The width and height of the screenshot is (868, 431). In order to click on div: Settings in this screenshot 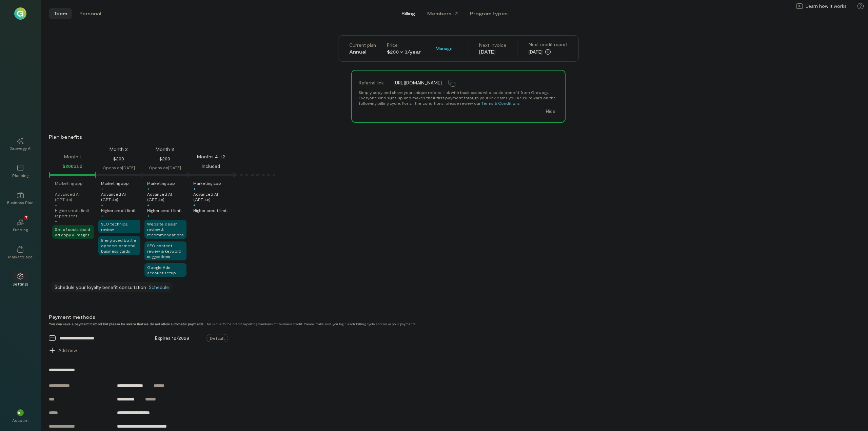, I will do `click(21, 284)`.